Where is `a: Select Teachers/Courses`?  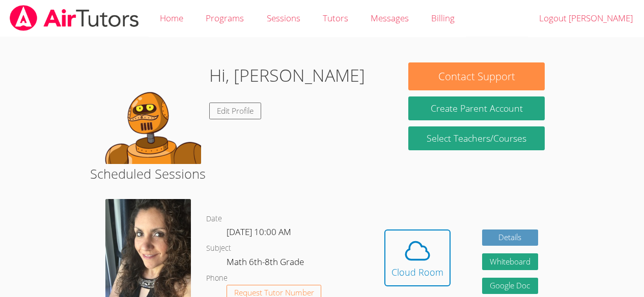 a: Select Teachers/Courses is located at coordinates (476, 138).